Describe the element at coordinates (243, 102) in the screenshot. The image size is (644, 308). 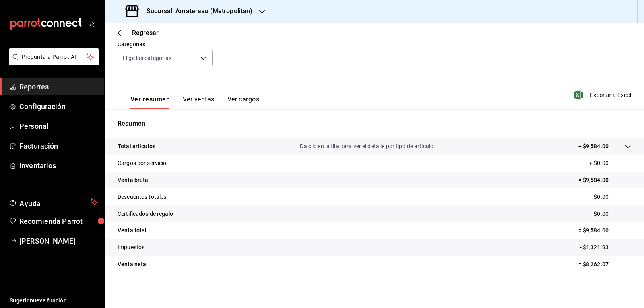
I see `button: Ver cargos` at that location.